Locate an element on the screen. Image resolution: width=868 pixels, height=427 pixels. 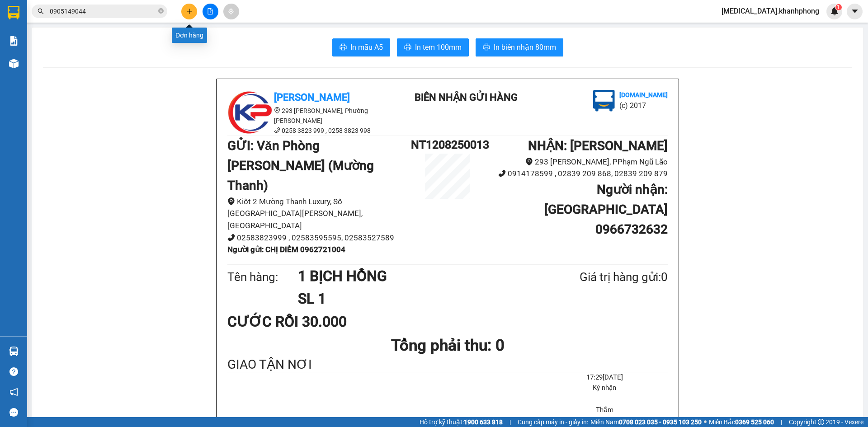
span: In biên nhận 80mm is located at coordinates (525, 47).